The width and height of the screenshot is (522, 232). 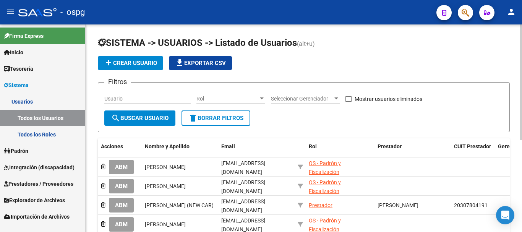 What do you see at coordinates (388, 99) in the screenshot?
I see `span: Mostrar usuarios eliminados` at bounding box center [388, 99].